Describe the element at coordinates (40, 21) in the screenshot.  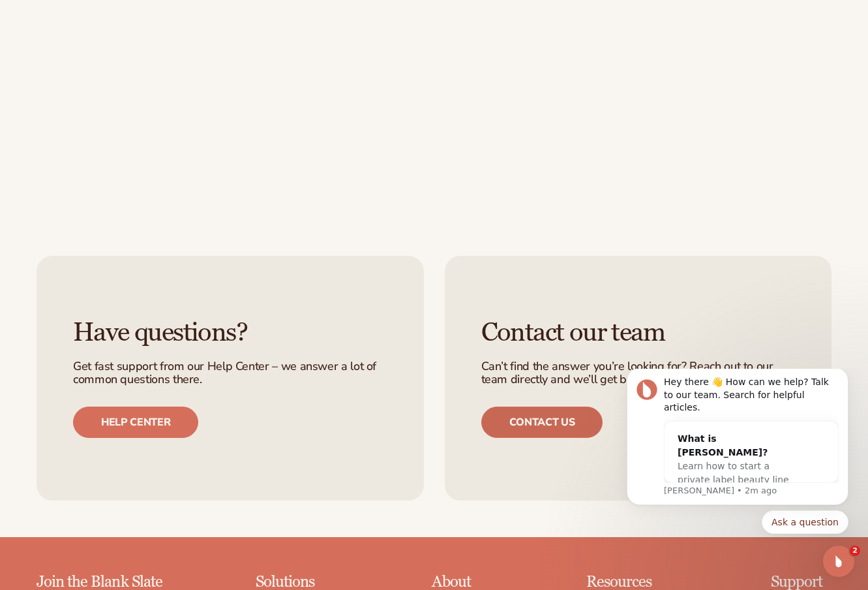
I see `img: Profile image for Lee` at that location.